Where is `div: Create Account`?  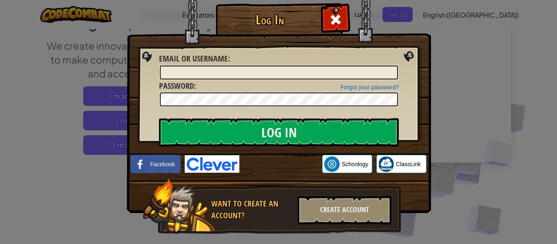
div: Create Account is located at coordinates (345, 210).